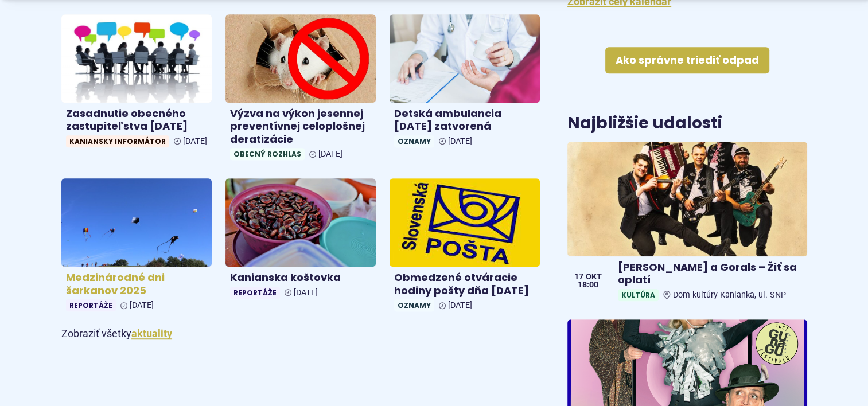 This screenshot has height=406, width=868. Describe the element at coordinates (151, 333) in the screenshot. I see `a: Zobraziť všetky aktuality` at that location.